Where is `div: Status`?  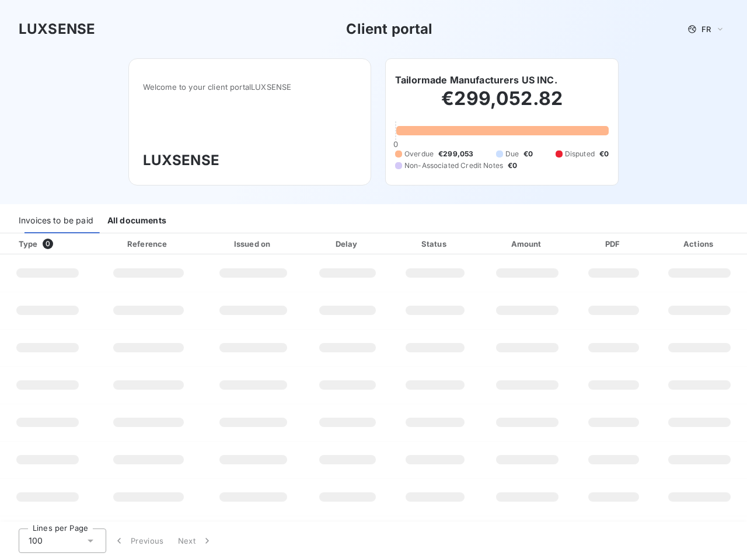 div: Status is located at coordinates (435, 244).